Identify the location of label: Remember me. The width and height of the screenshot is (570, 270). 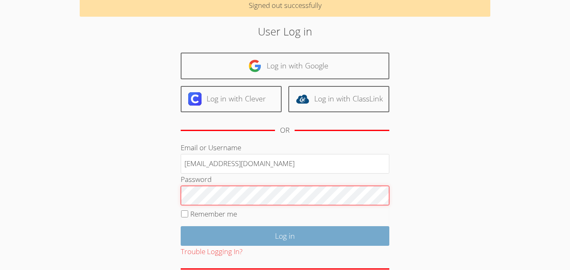
(214, 214).